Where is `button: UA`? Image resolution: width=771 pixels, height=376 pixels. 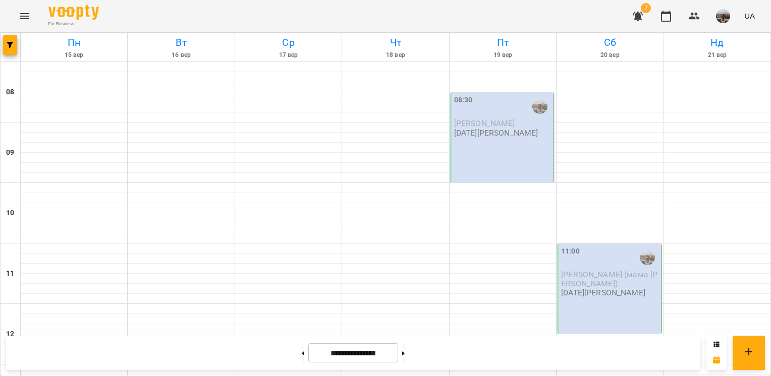 button: UA is located at coordinates (749, 16).